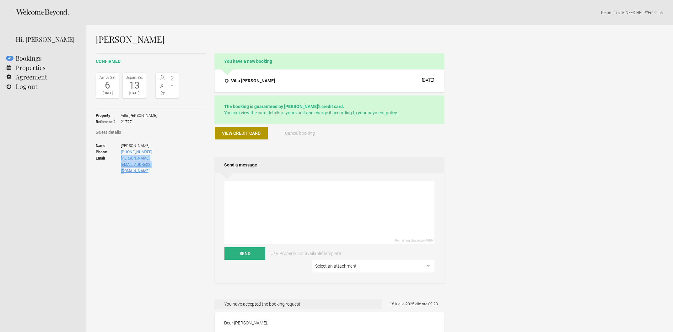 This screenshot has width=673, height=332. Describe the element at coordinates (108, 165) in the screenshot. I see `strong: Email` at that location.